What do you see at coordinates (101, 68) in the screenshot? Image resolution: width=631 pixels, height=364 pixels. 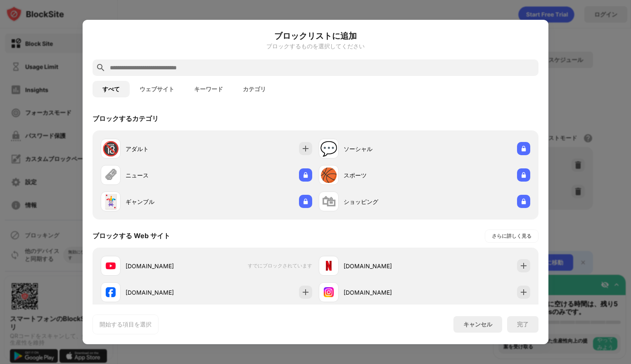 I see `img: search.svg` at bounding box center [101, 68].